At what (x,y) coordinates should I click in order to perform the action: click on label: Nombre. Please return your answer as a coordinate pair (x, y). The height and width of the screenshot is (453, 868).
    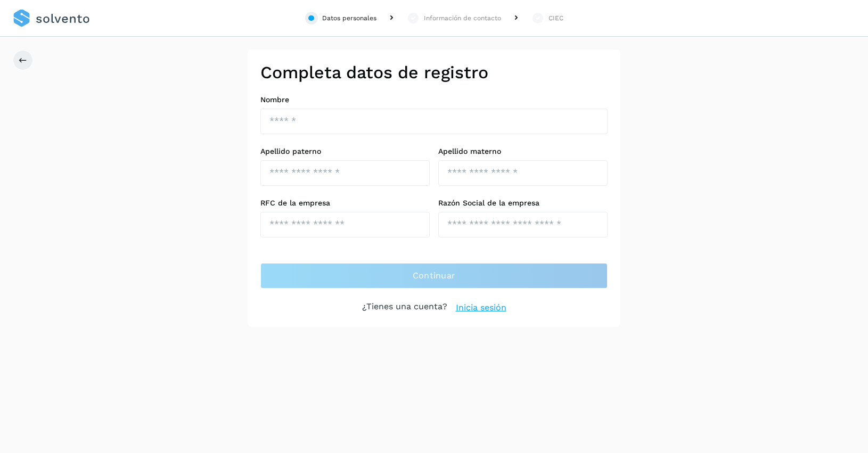
    Looking at the image, I should click on (434, 100).